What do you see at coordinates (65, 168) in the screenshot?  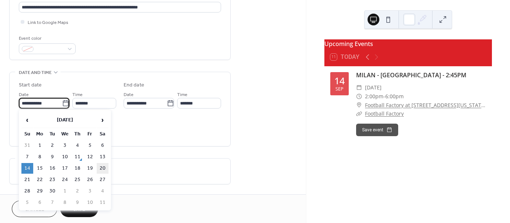 I see `td: 17` at bounding box center [65, 168].